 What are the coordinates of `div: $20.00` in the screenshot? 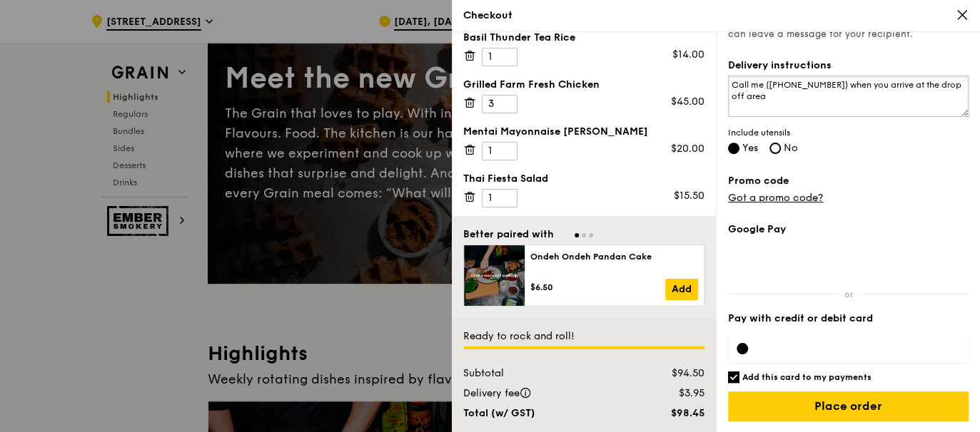 It's located at (687, 149).